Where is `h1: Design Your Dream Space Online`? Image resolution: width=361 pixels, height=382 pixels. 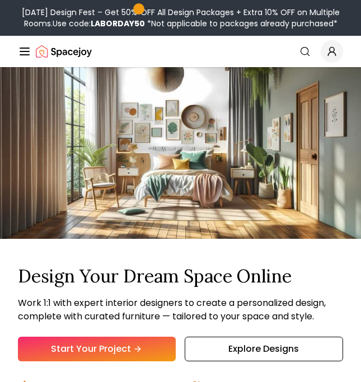
h1: Design Your Dream Space Online is located at coordinates (180, 276).